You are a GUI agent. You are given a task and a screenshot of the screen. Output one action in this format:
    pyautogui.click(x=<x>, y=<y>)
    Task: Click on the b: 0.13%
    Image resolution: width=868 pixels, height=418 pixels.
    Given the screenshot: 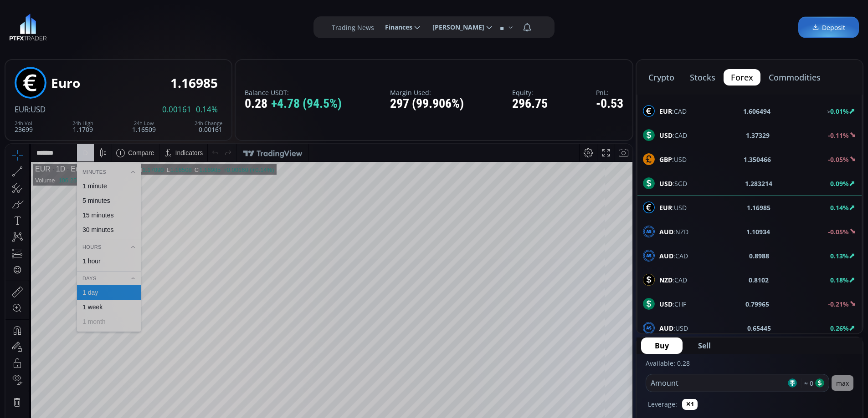 What is the action you would take?
    pyautogui.click(x=839, y=256)
    